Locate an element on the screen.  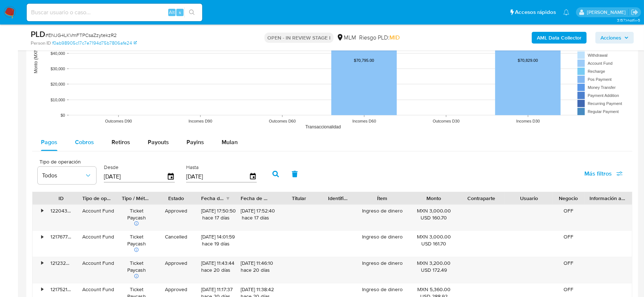
span: Riesgo PLD: is located at coordinates (380, 38).